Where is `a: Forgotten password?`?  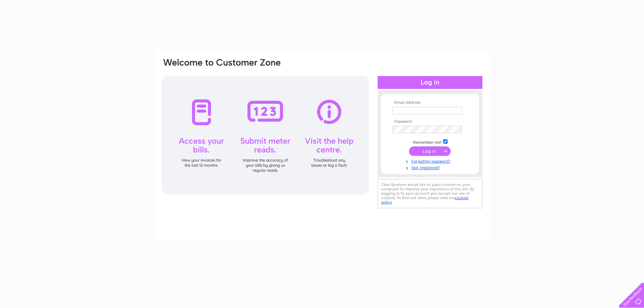 a: Forgotten password? is located at coordinates (431, 161).